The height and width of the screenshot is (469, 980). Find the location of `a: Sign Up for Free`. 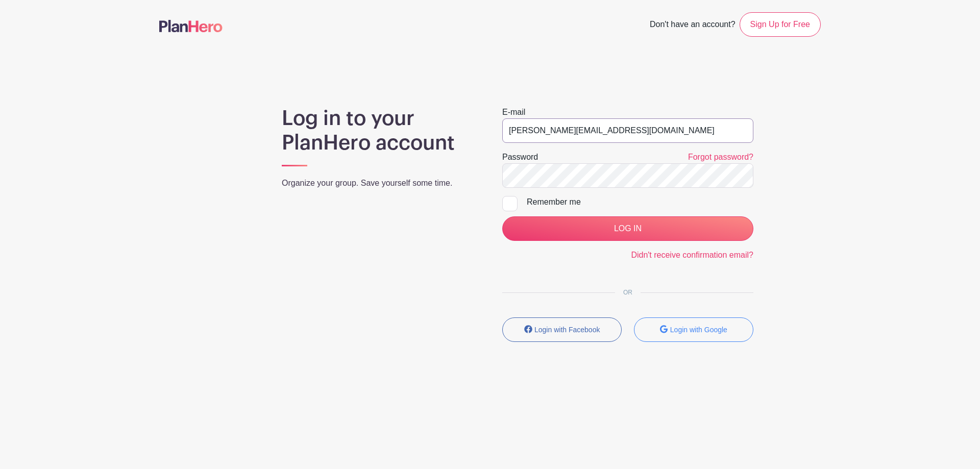

a: Sign Up for Free is located at coordinates (780, 24).